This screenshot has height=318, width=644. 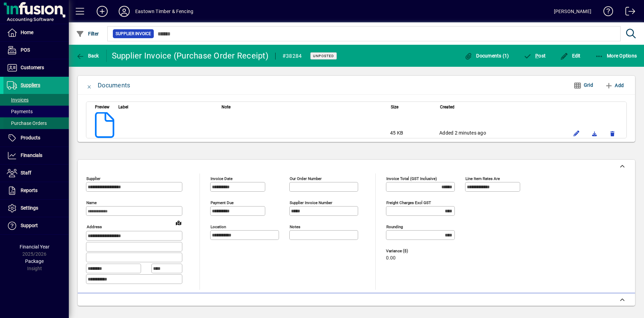 I want to click on span: POS, so click(x=25, y=50).